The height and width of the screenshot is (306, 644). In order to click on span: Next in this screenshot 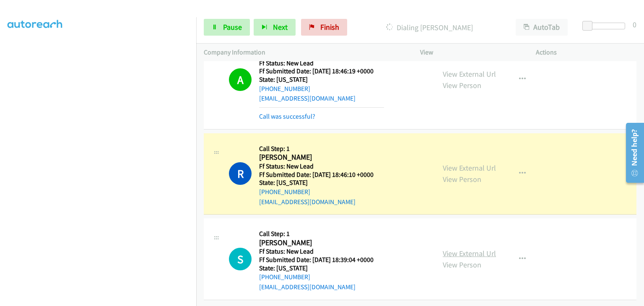, I will do `click(280, 27)`.